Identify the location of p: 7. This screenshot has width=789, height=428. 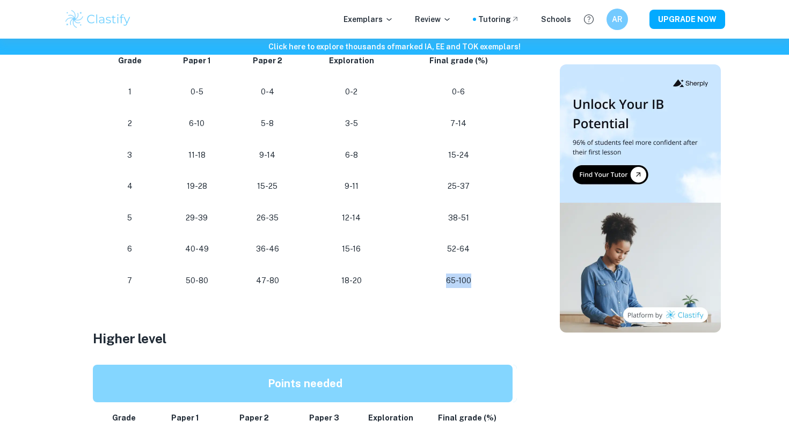
(129, 281).